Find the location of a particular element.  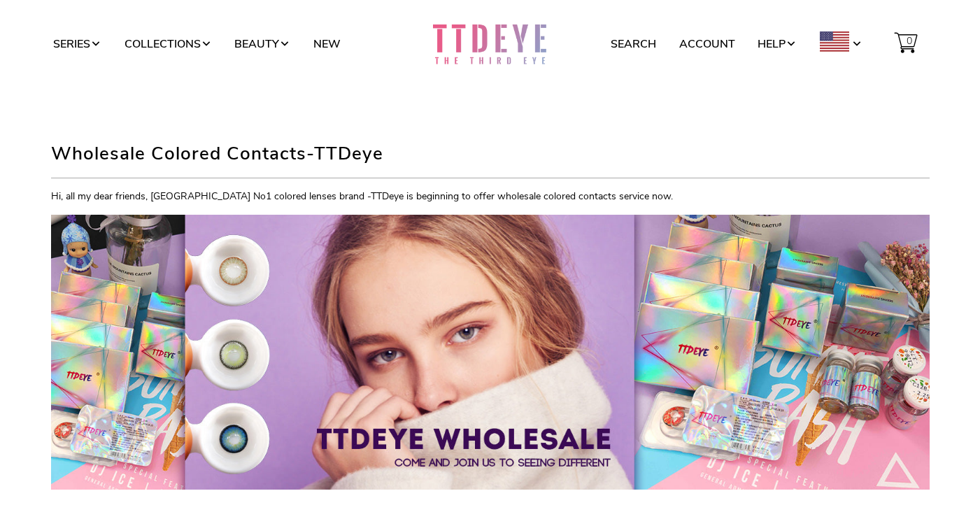

img: USD.png is located at coordinates (834, 42).